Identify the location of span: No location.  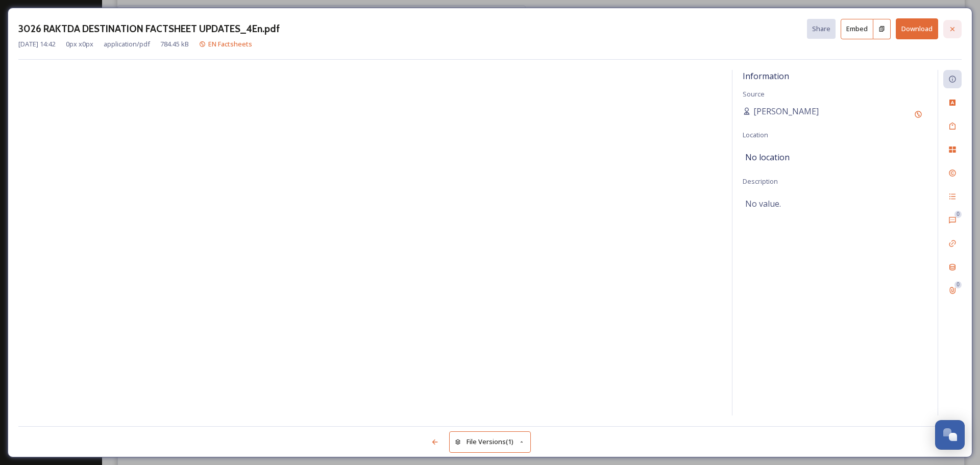
(767, 157).